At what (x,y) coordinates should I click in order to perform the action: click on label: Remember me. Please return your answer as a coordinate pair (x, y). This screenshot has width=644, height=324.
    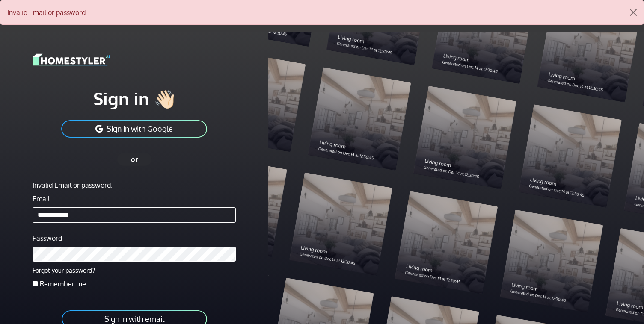
    Looking at the image, I should click on (63, 284).